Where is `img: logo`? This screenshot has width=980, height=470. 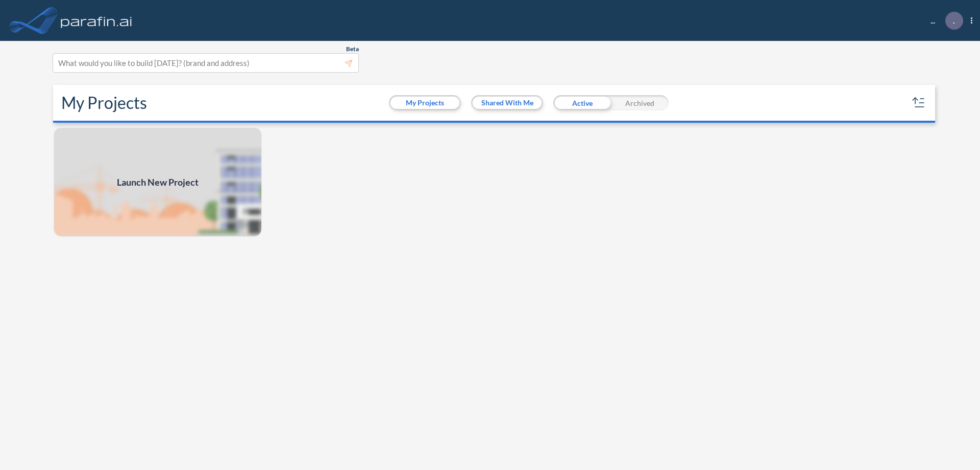 img: logo is located at coordinates (97, 20).